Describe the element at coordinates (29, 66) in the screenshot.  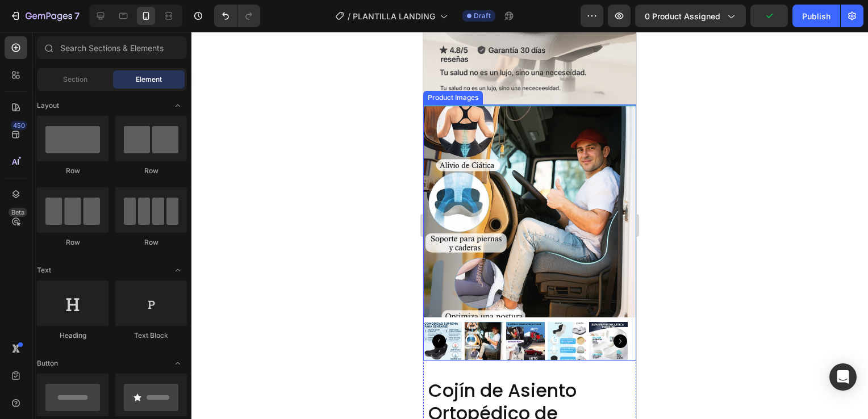
I see `div: Product Images` at that location.